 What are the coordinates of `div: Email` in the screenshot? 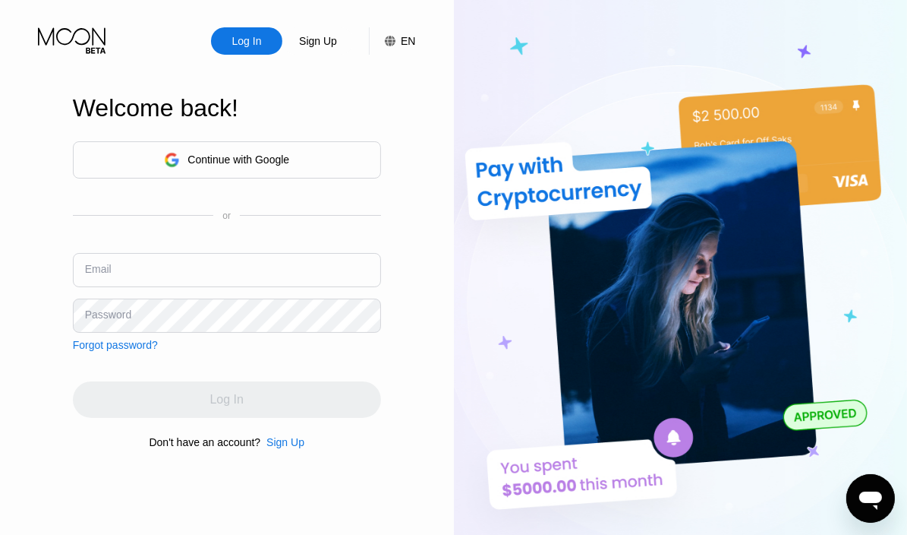 It's located at (98, 269).